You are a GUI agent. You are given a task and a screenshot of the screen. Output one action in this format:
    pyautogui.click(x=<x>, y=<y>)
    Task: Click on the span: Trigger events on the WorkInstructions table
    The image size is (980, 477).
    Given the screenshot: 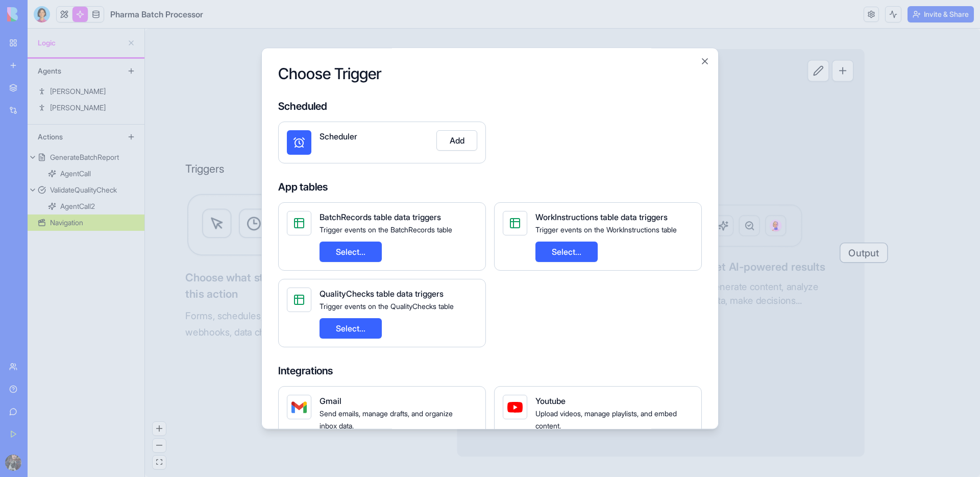 What is the action you would take?
    pyautogui.click(x=606, y=229)
    